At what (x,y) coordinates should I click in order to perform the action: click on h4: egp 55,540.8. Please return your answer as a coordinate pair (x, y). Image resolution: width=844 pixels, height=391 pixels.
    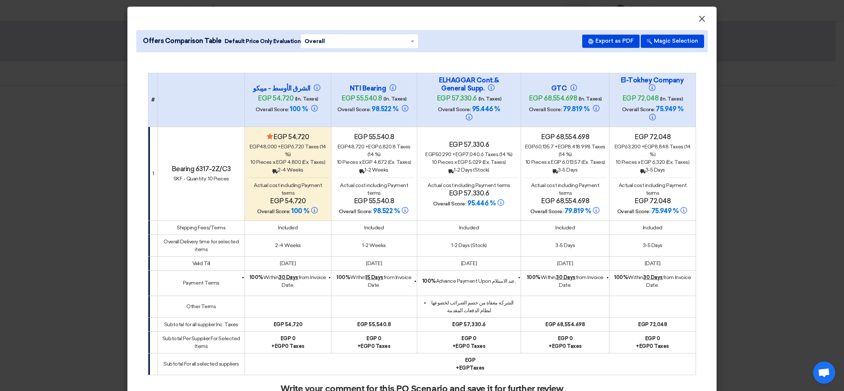
    Looking at the image, I should click on (374, 137).